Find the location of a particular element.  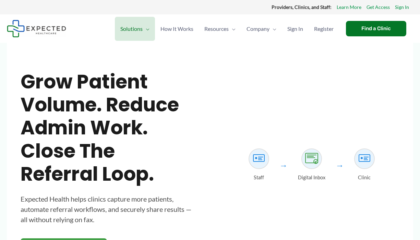

img: Expected Healthcare Logo - side, dark font, small is located at coordinates (36, 28).